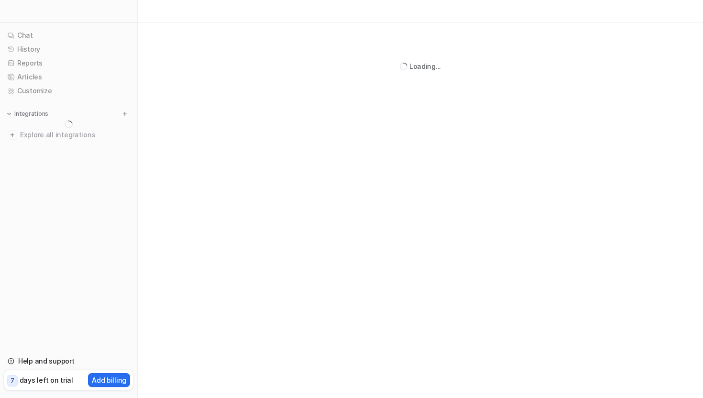 The height and width of the screenshot is (398, 703). Describe the element at coordinates (125, 114) in the screenshot. I see `img: menu_add.svg` at that location.